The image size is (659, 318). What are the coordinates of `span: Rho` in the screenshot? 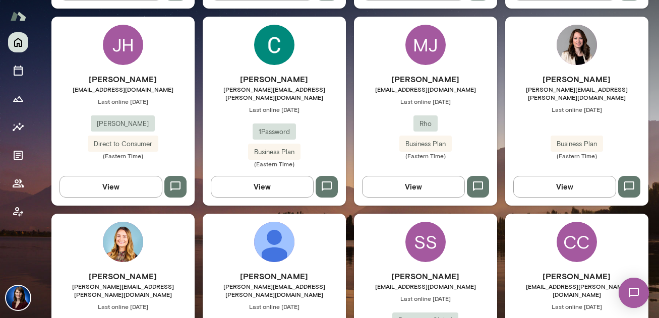 It's located at (426, 124).